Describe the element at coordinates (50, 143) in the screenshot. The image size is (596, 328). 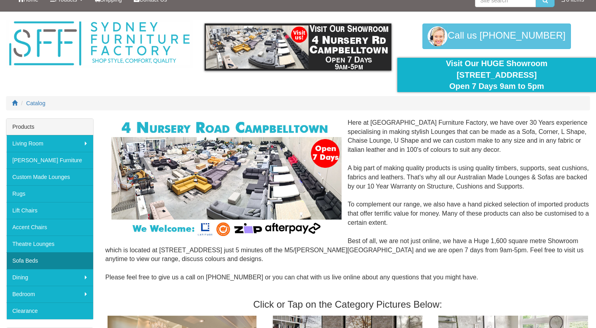
I see `a: Living Room` at that location.